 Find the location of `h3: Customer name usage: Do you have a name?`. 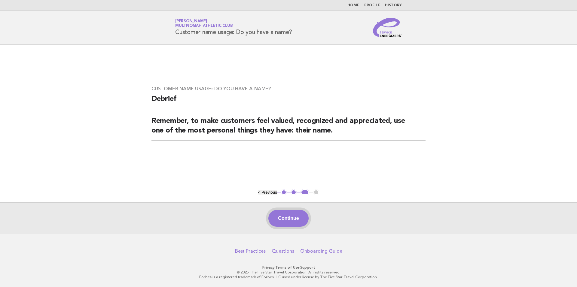

h3: Customer name usage: Do you have a name? is located at coordinates (289, 89).